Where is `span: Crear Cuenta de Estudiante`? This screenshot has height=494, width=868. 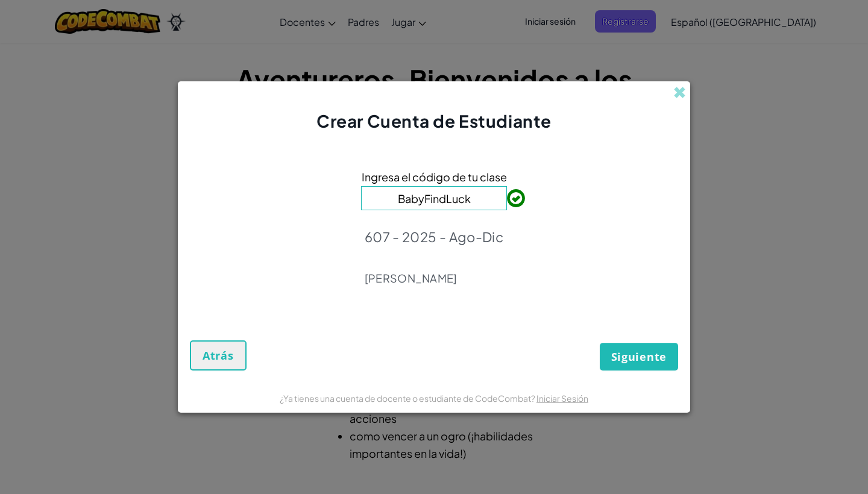 span: Crear Cuenta de Estudiante is located at coordinates (434, 121).